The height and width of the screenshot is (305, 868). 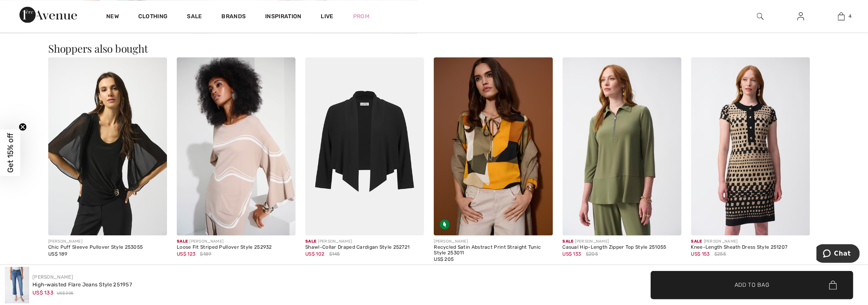 What do you see at coordinates (23, 127) in the screenshot?
I see `button: Close teaser` at bounding box center [23, 127].